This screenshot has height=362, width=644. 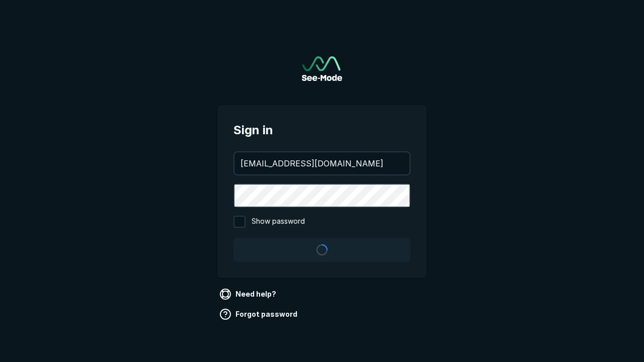 I want to click on img: See-Mode Logo, so click(x=322, y=69).